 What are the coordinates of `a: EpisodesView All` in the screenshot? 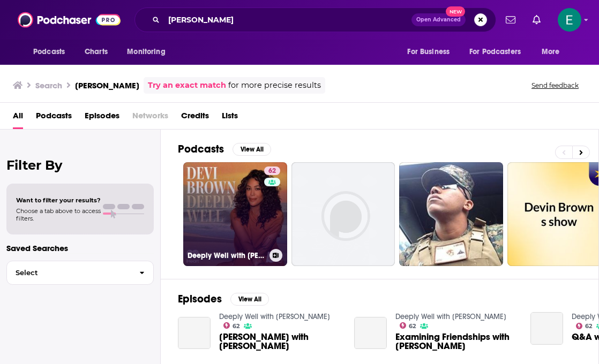 It's located at (224, 299).